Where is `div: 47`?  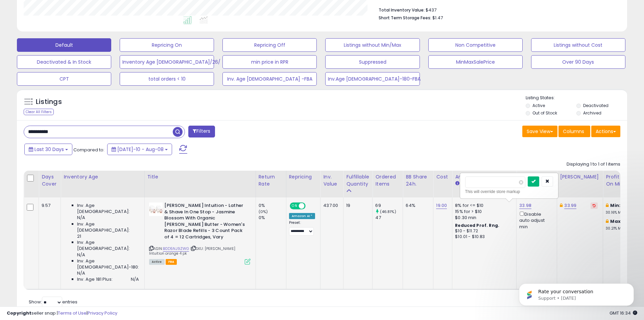
div: 47 is located at coordinates (389, 218).